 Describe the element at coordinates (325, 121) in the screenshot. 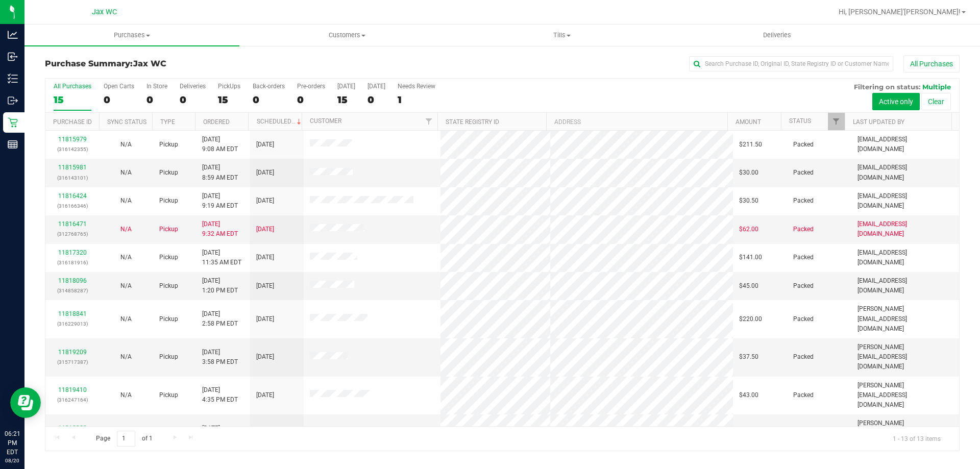

I see `a: Customer` at that location.